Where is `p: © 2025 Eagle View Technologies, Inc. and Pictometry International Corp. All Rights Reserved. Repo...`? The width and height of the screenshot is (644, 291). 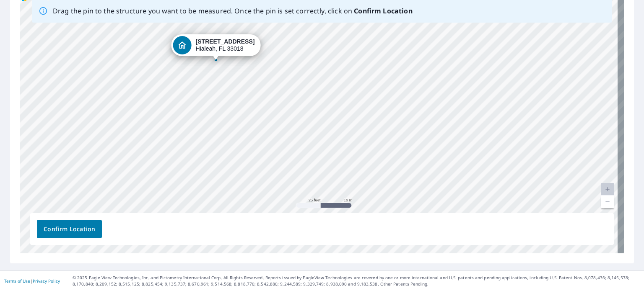
p: © 2025 Eagle View Technologies, Inc. and Pictometry International Corp. All Rights Reserved. Repo... is located at coordinates (356, 281).